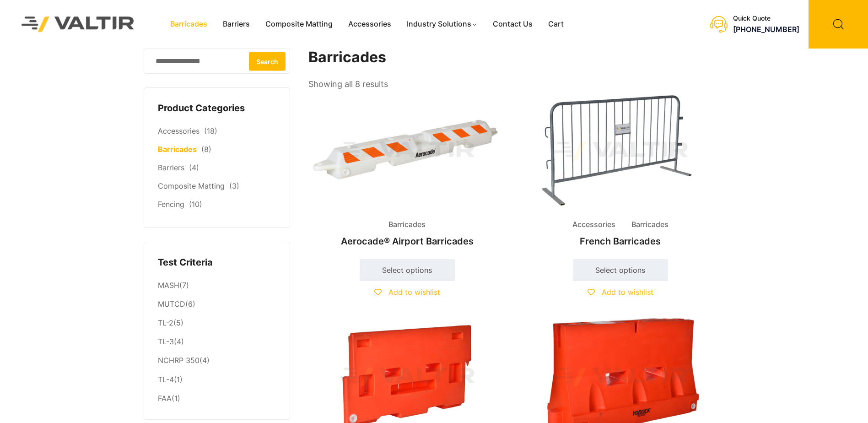 Image resolution: width=868 pixels, height=423 pixels. Describe the element at coordinates (442, 24) in the screenshot. I see `a: Industry Solutions` at that location.